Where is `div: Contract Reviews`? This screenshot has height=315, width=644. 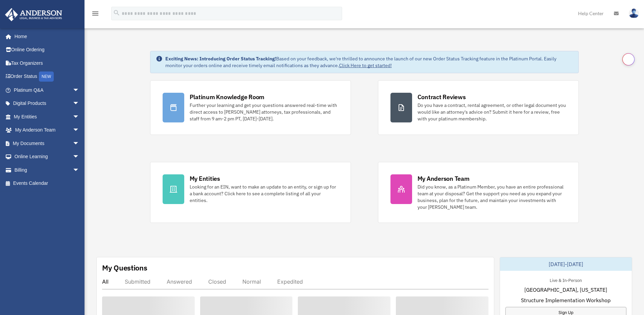
div: Contract Reviews is located at coordinates (441, 97).